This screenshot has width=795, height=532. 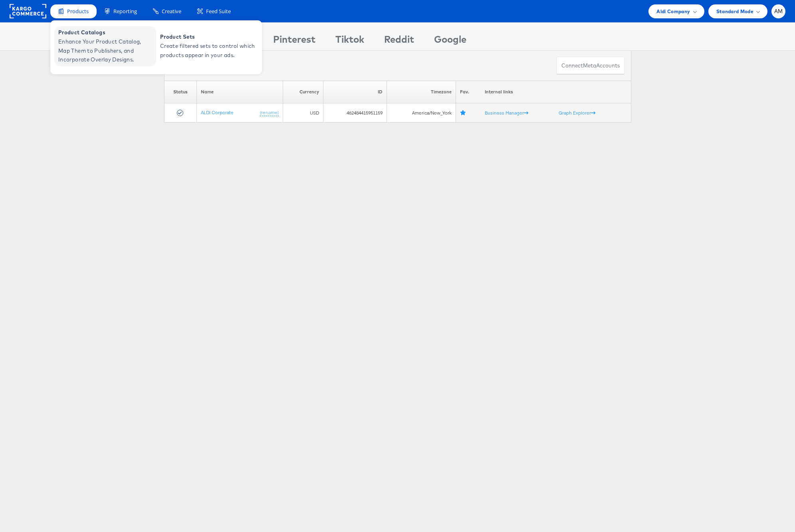 What do you see at coordinates (217, 112) in the screenshot?
I see `a: ALDI Corporate` at bounding box center [217, 112].